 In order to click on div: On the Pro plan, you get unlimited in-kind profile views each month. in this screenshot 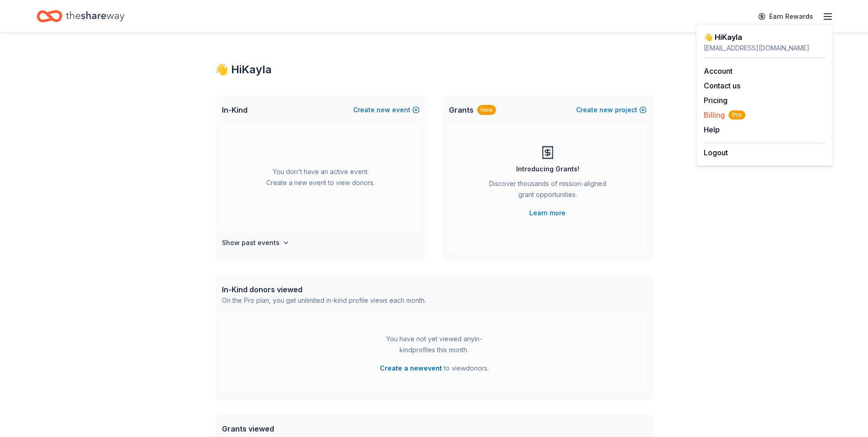, I will do `click(324, 301)`.